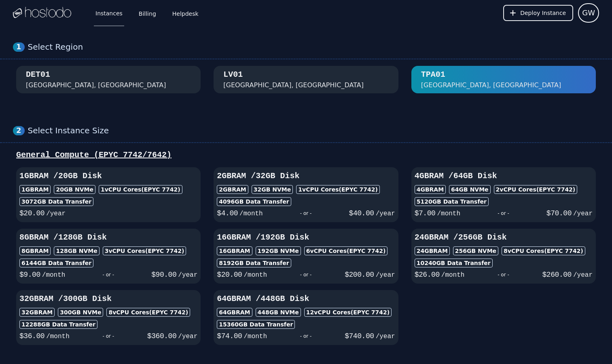 The width and height of the screenshot is (612, 364). Describe the element at coordinates (38, 75) in the screenshot. I see `div: DET01` at that location.